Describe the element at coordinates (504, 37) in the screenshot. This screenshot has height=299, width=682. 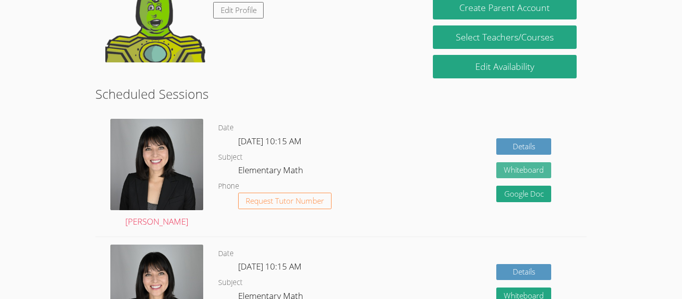
I see `a: Select Teachers/Courses` at that location.